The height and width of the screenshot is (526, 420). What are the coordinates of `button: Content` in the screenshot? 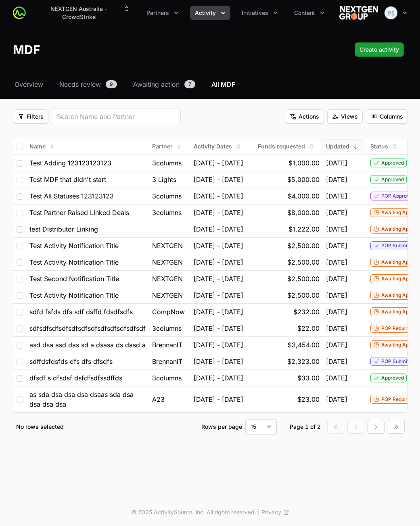 It's located at (309, 13).